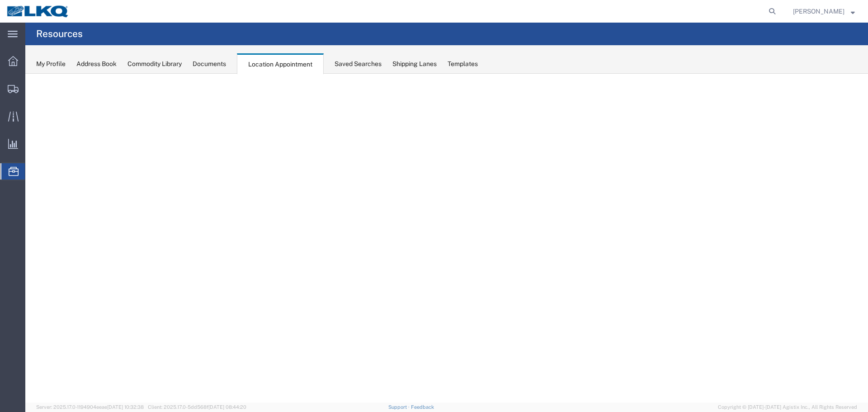  What do you see at coordinates (59, 34) in the screenshot?
I see `h4: Resources` at bounding box center [59, 34].